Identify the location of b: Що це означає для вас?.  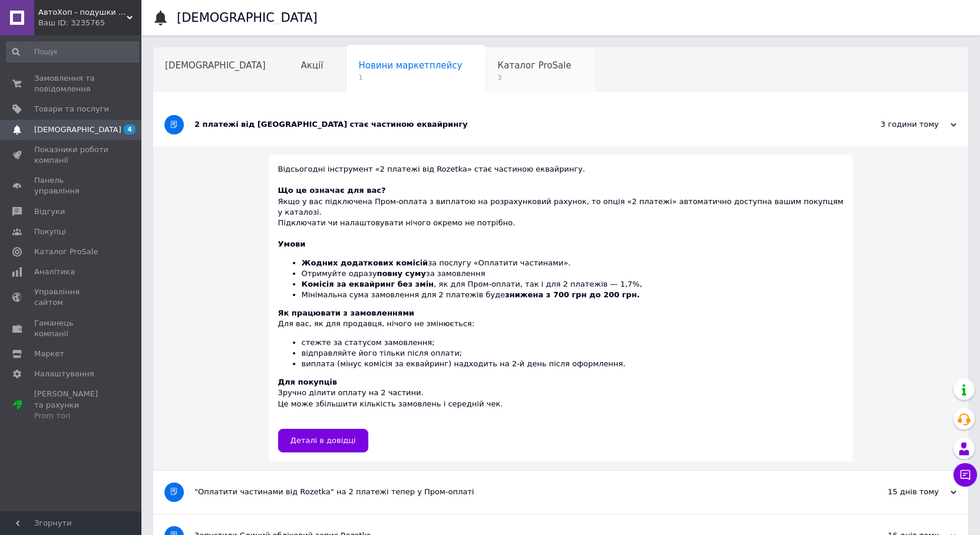
(331, 190).